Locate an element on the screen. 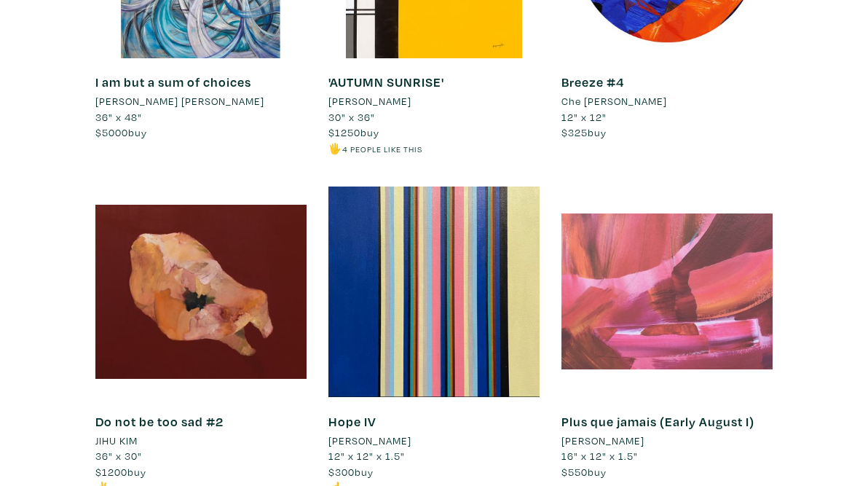 This screenshot has width=868, height=486. span: $1200 is located at coordinates (112, 472).